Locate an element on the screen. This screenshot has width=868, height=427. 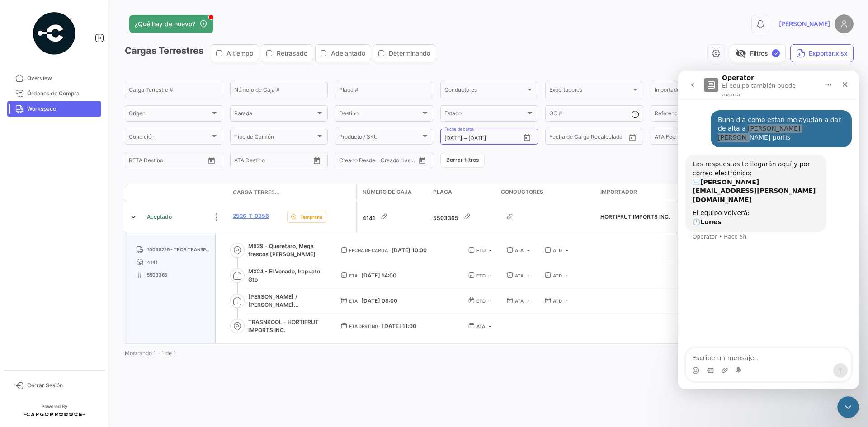
a: 2526-T-0356 is located at coordinates (251, 216).